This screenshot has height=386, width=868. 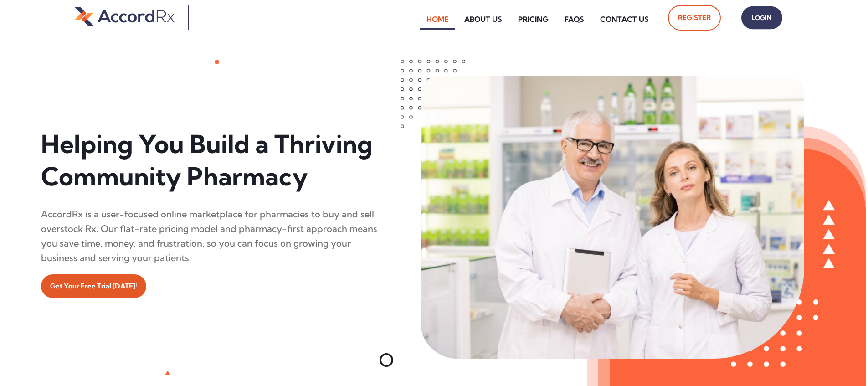 I want to click on div: AccordRx is a user-focused online marketplace for pharmacies to buy and sell overstock Rx. Our fl..., so click(x=210, y=236).